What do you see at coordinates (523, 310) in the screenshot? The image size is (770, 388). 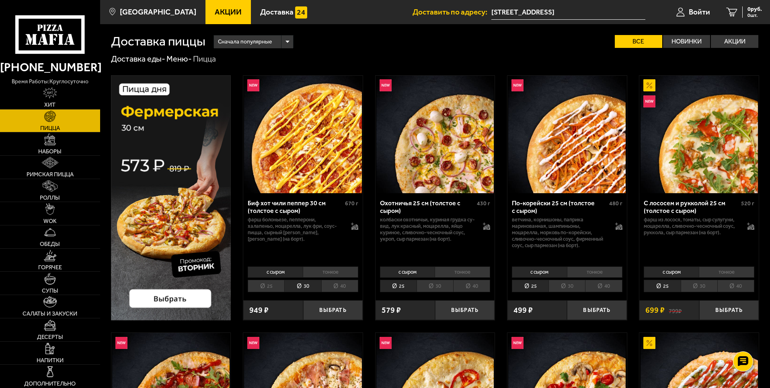 I see `span: 499 ₽` at bounding box center [523, 310].